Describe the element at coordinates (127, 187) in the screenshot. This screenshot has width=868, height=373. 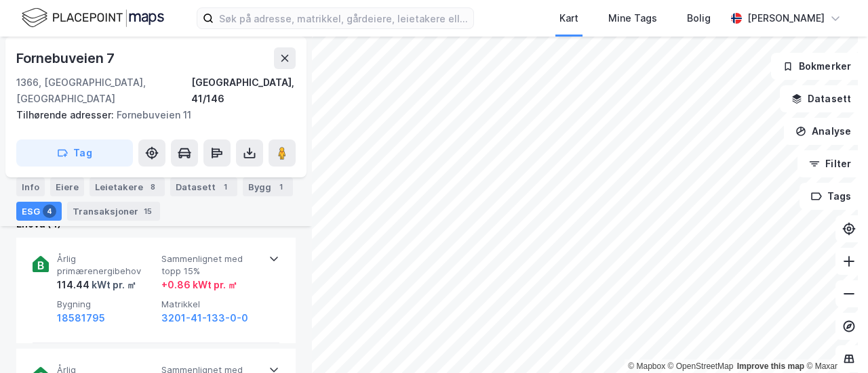
I see `div: Leietakere` at that location.